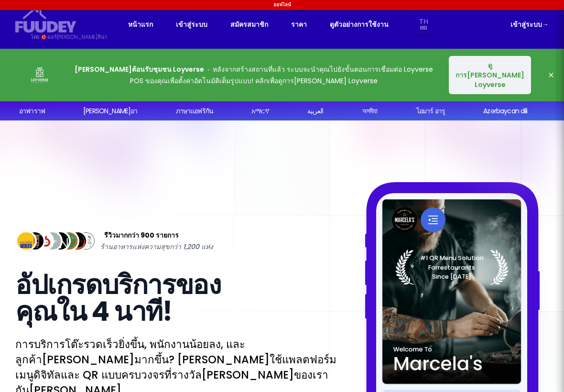 This screenshot has width=564, height=392. I want to click on font: เข้าสู่ระบบ, so click(526, 24).